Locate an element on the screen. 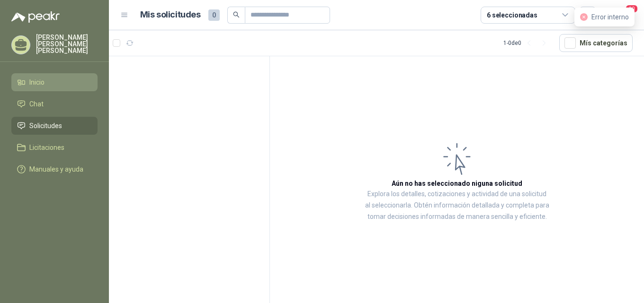 This screenshot has height=303, width=644. button: 20 is located at coordinates (624, 15).